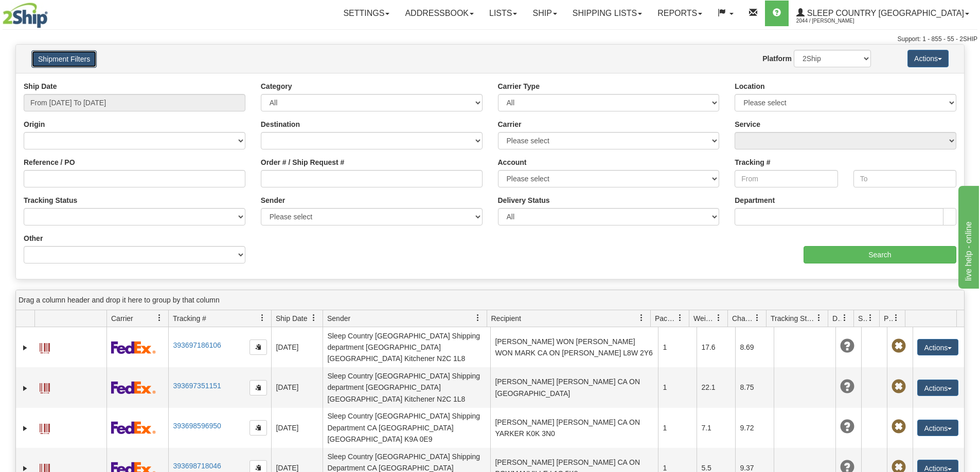 The height and width of the screenshot is (472, 980). I want to click on a: Tracking Status filter column settings, so click(819, 318).